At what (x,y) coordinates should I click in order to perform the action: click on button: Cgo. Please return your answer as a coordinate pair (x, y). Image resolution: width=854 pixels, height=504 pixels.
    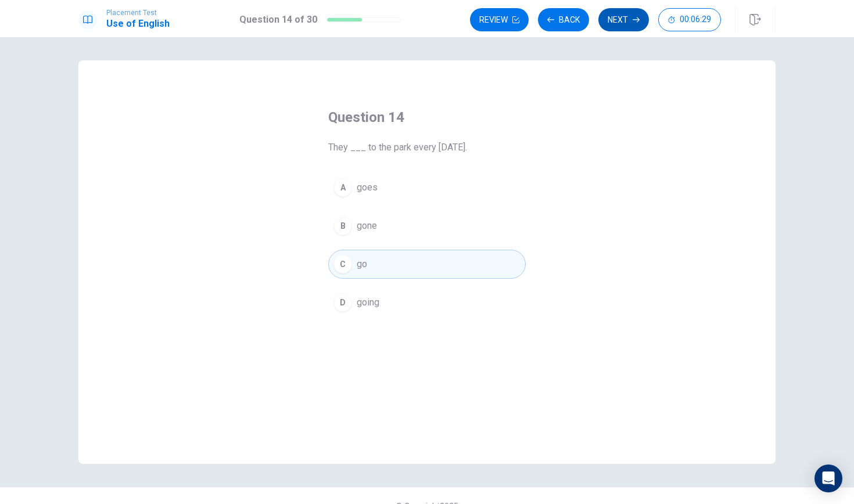
    Looking at the image, I should click on (427, 264).